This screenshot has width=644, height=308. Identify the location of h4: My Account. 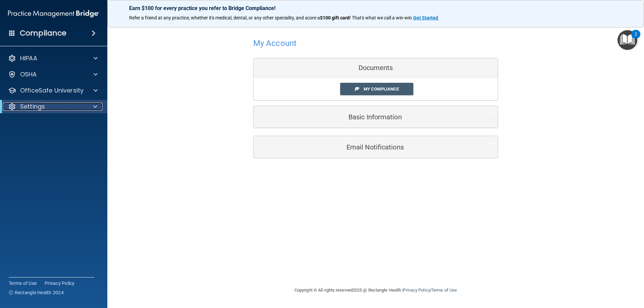
(275, 44).